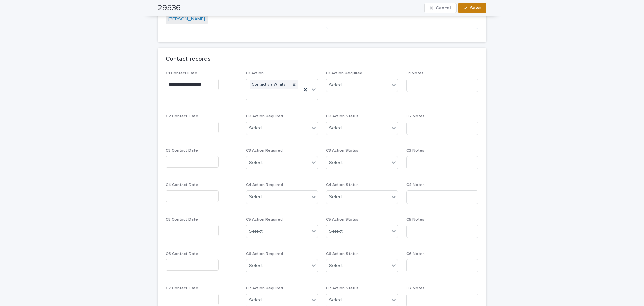 The width and height of the screenshot is (644, 306). Describe the element at coordinates (443, 8) in the screenshot. I see `span: Cancel` at that location.